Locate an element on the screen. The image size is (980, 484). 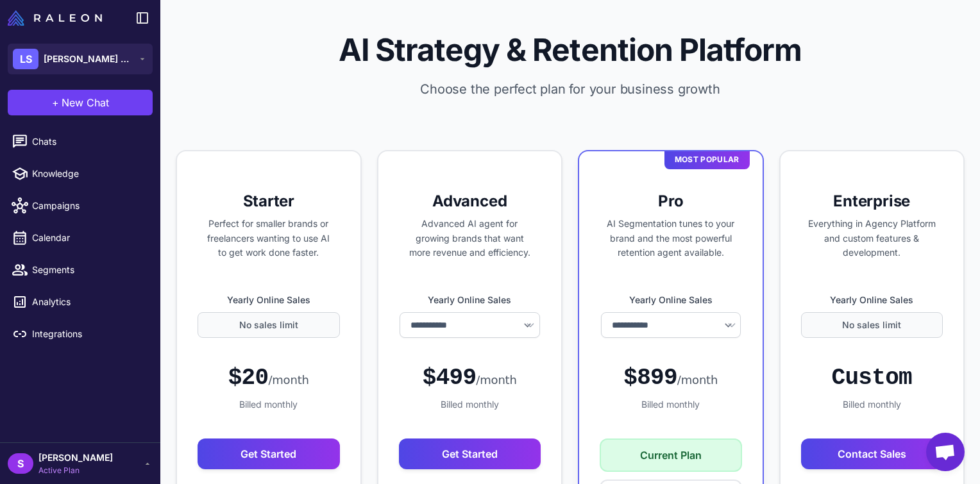
h3: Advanced is located at coordinates (470, 201).